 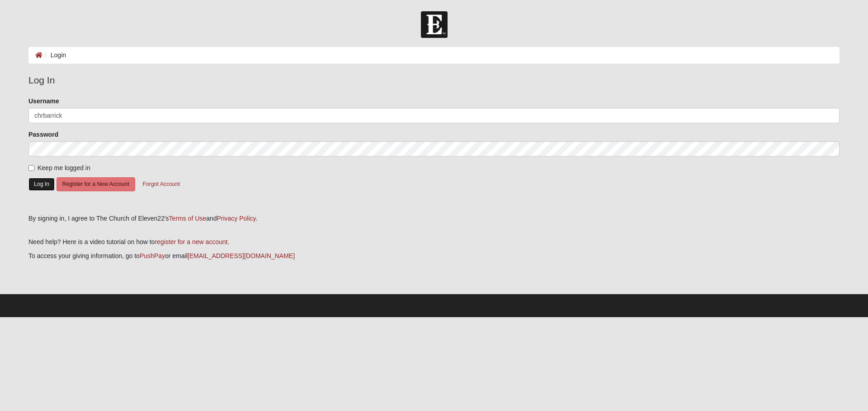 What do you see at coordinates (152, 256) in the screenshot?
I see `a: PushPay` at bounding box center [152, 256].